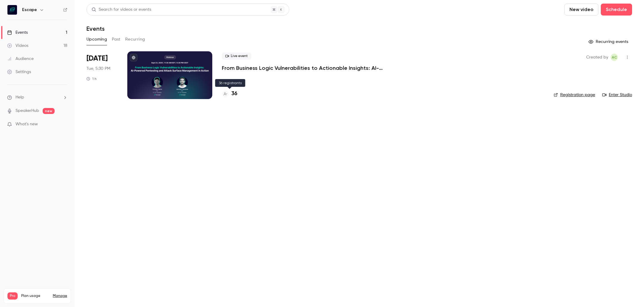 This screenshot has width=644, height=307. What do you see at coordinates (608, 42) in the screenshot?
I see `button: Recurring events` at bounding box center [608, 42].